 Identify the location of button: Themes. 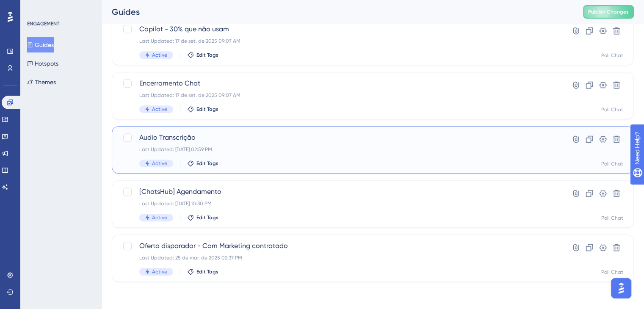
(42, 82).